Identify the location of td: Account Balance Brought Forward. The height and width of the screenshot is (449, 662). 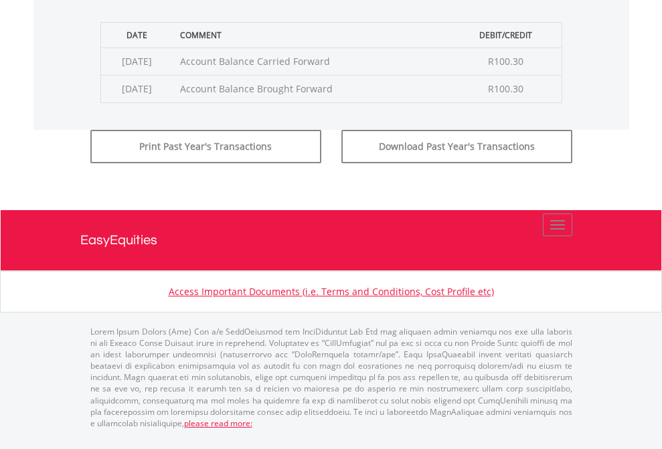
(312, 88).